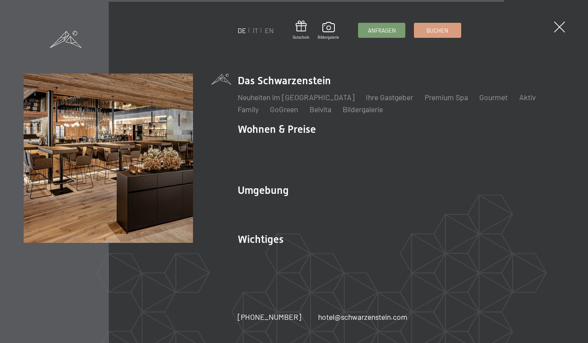 This screenshot has height=343, width=588. Describe the element at coordinates (301, 37) in the screenshot. I see `span: Gutschein` at that location.